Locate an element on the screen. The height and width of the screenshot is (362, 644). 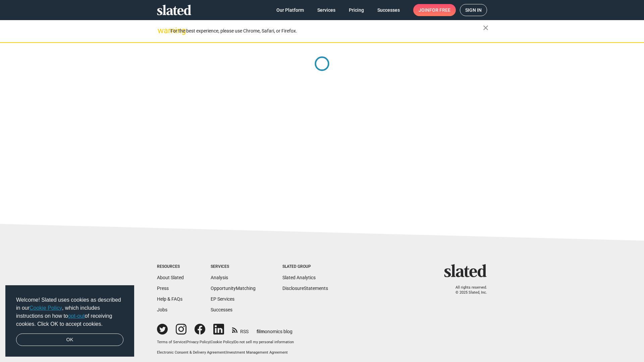
span: Our Platform is located at coordinates (290, 10).